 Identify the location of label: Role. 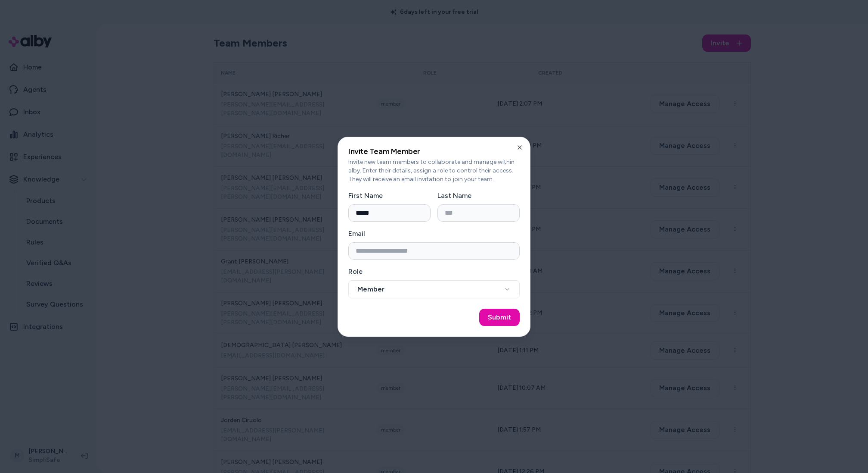
(356, 271).